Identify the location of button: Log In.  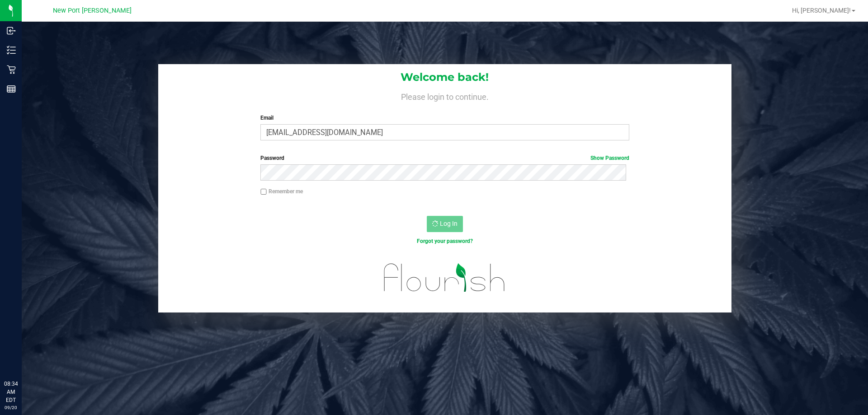
(445, 224).